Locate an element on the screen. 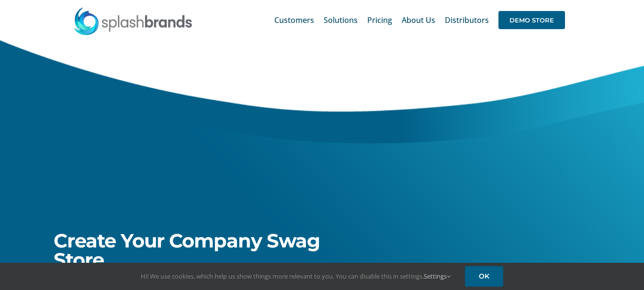  span: Pricing is located at coordinates (379, 20).